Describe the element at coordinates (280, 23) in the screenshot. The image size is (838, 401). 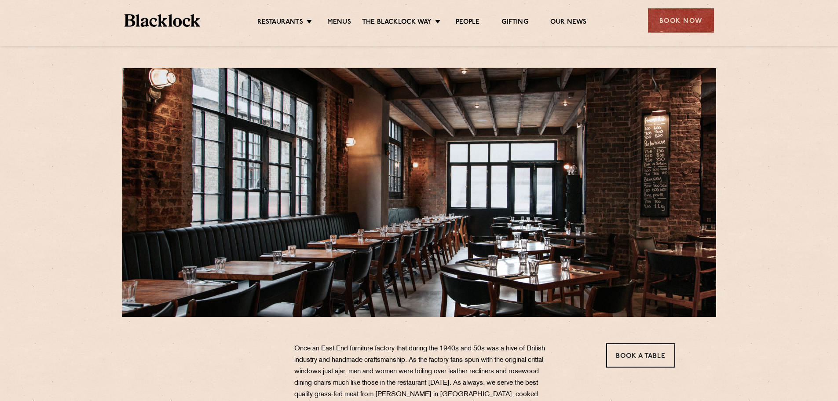
I see `a: Restaurants` at that location.